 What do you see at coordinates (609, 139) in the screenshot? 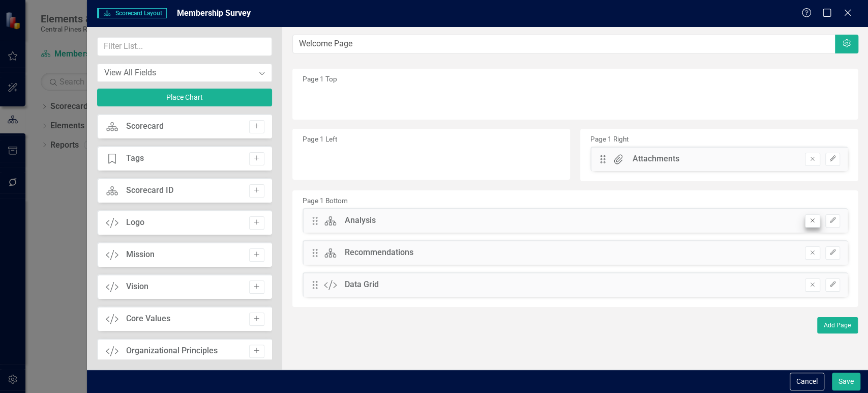
I see `small: Page 1 Right` at bounding box center [609, 139].